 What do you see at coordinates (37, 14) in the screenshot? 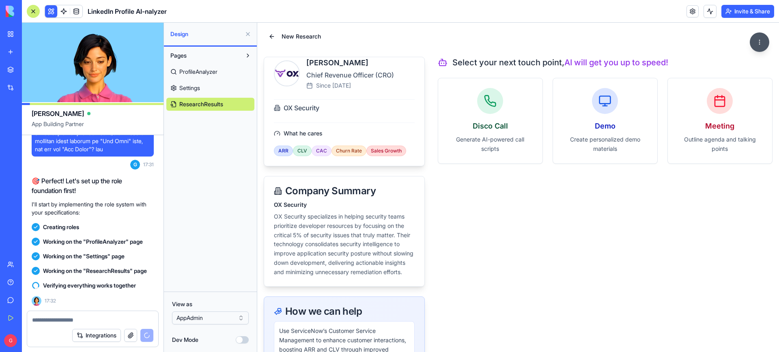
I see `button: New Research` at bounding box center [37, 14].